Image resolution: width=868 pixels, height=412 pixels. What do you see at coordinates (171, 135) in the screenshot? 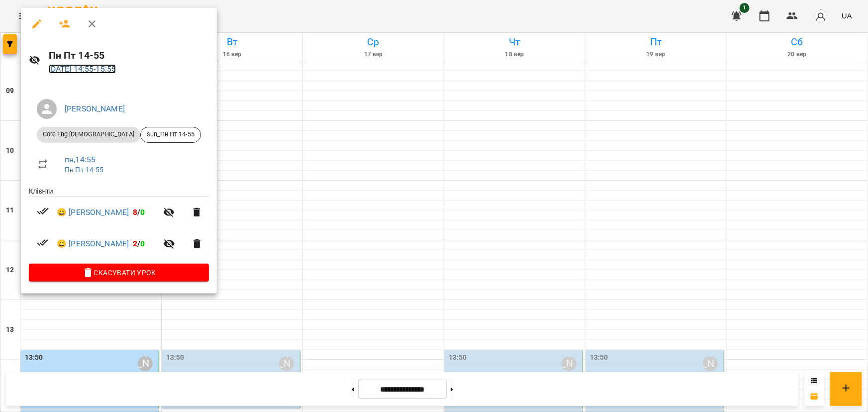
I see `div: sun_Пн Пт 14-55` at bounding box center [171, 135].